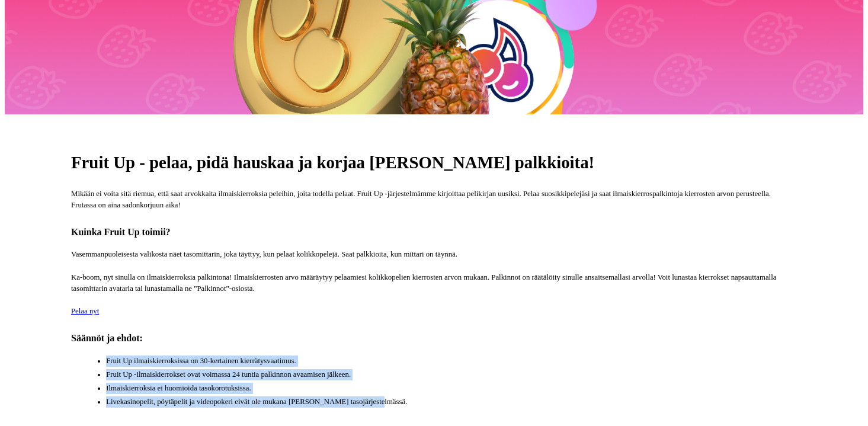  I want to click on a: Pelaa nyt, so click(85, 311).